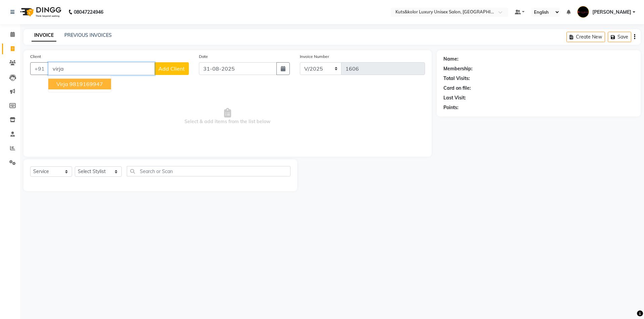 The width and height of the screenshot is (644, 319). Describe the element at coordinates (228, 117) in the screenshot. I see `span: Select & add items from the list below` at that location.